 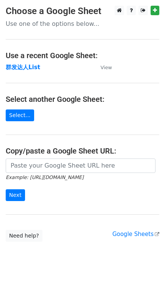 I want to click on a: 群发达人List, so click(x=23, y=67).